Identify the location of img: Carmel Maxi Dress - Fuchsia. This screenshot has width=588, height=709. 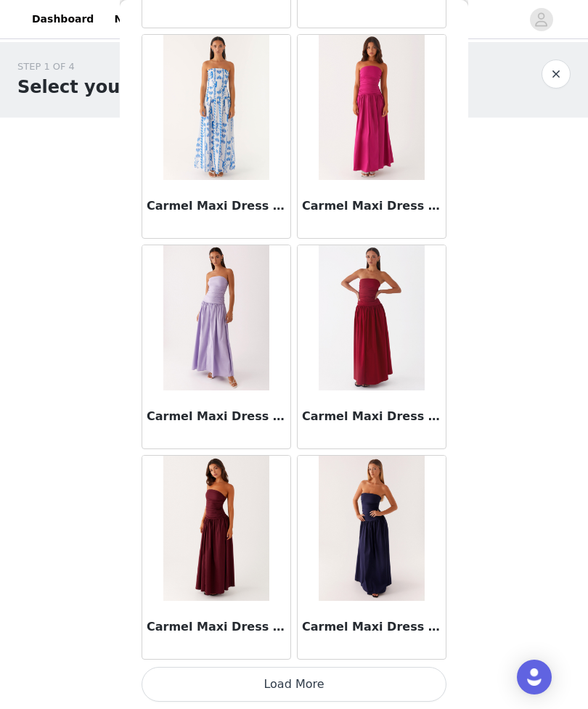
(371, 107).